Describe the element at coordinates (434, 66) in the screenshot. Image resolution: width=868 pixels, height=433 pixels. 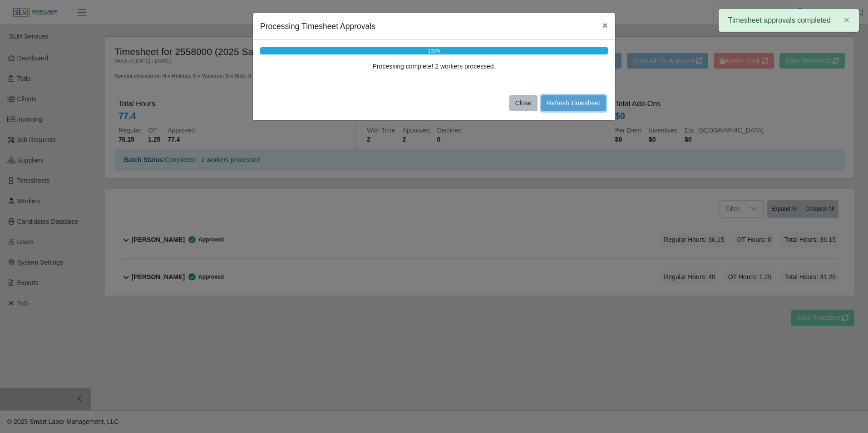
I see `div: Processing complete! 2 workers processed.` at that location.